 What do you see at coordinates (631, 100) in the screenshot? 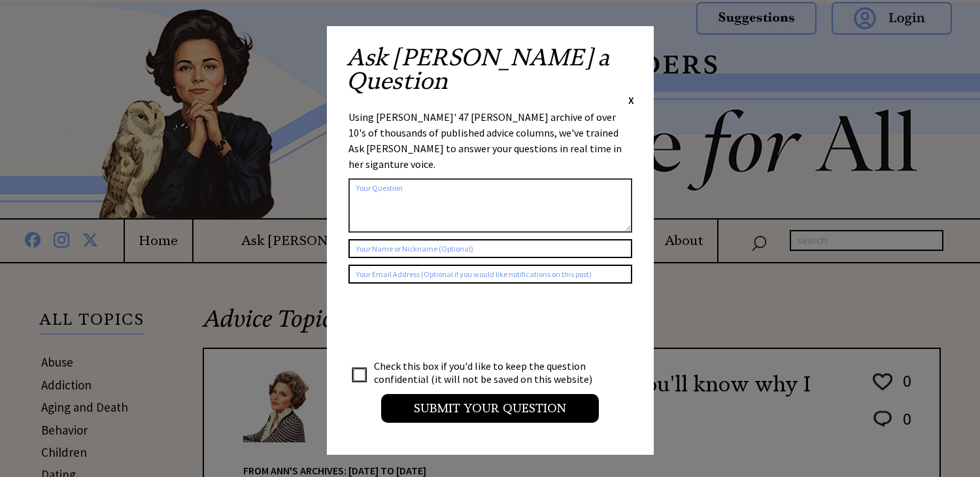
I see `span: X` at bounding box center [631, 100].